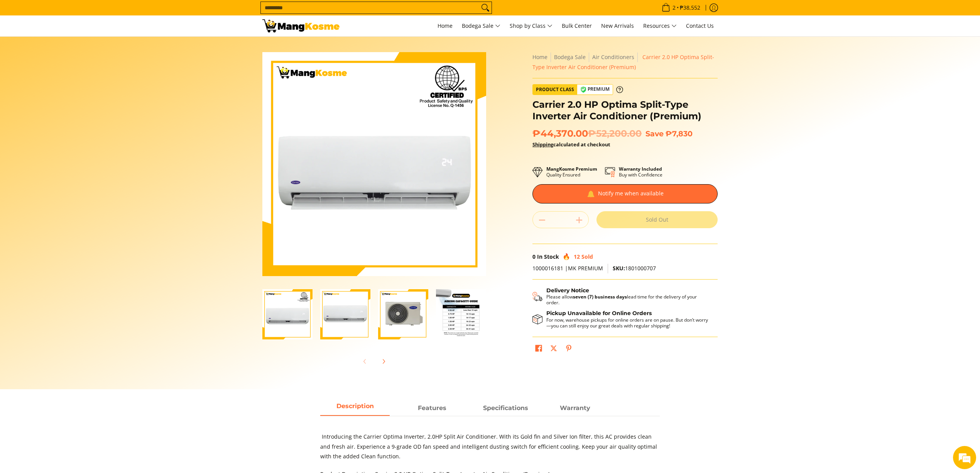 This screenshot has height=473, width=980. What do you see at coordinates (485, 8) in the screenshot?
I see `button: Search` at bounding box center [485, 8].